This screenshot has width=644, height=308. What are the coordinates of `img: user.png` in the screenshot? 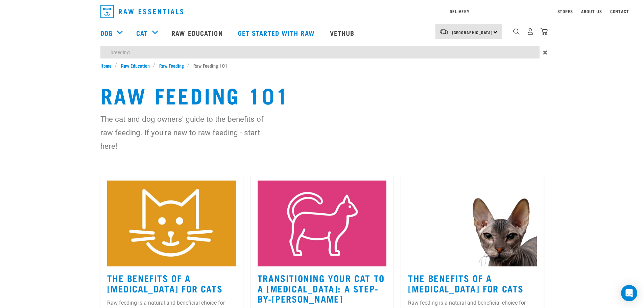 It's located at (530, 31).